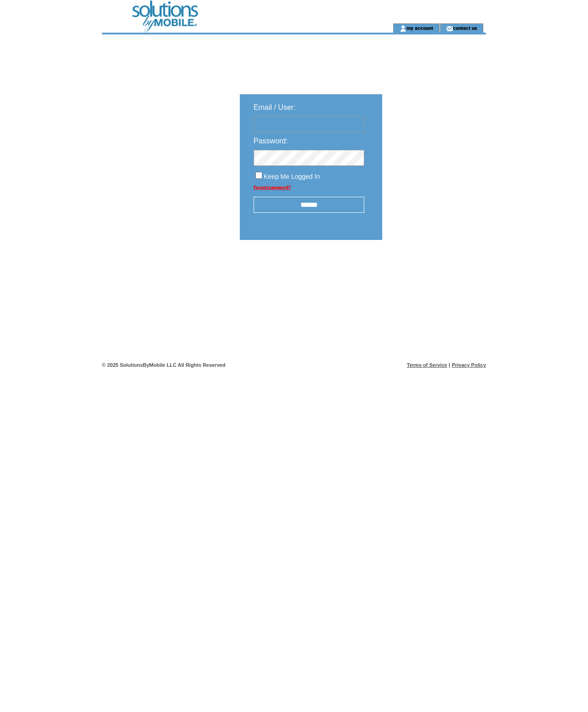 Image resolution: width=588 pixels, height=712 pixels. I want to click on span: Password:, so click(271, 140).